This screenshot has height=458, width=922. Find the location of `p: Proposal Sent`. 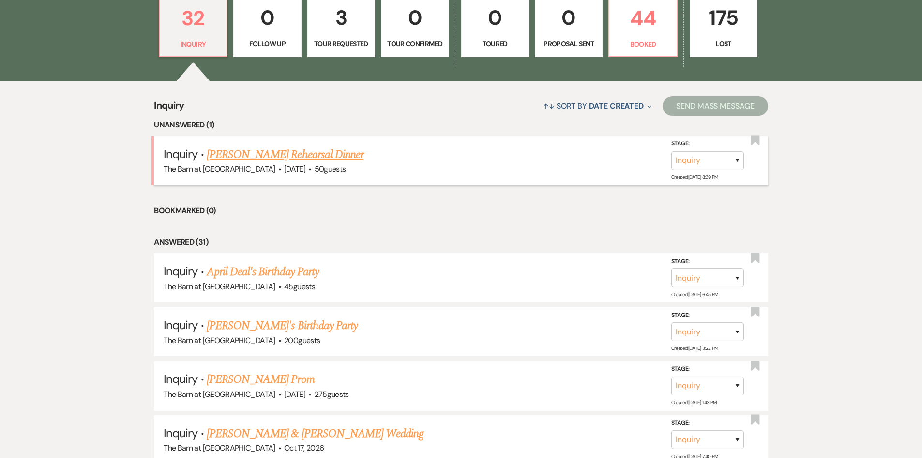

p: Proposal Sent is located at coordinates (569, 44).